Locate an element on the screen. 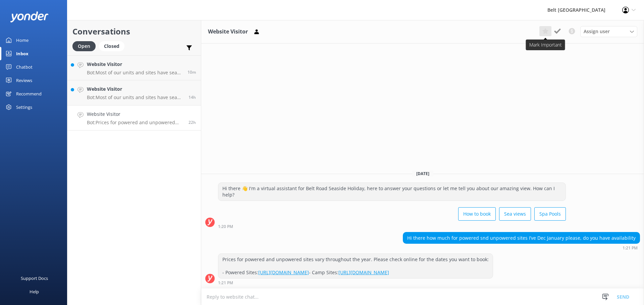  div: Prices for powered and unpowered sites vary throughout the year. Please check online for the date... is located at coordinates (356, 266).